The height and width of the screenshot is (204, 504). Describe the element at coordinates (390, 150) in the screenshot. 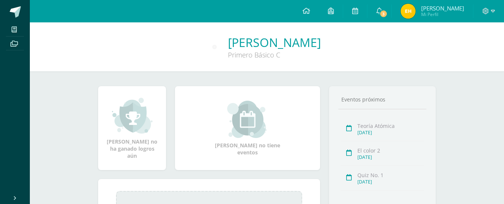

I see `div: El color 2` at that location.